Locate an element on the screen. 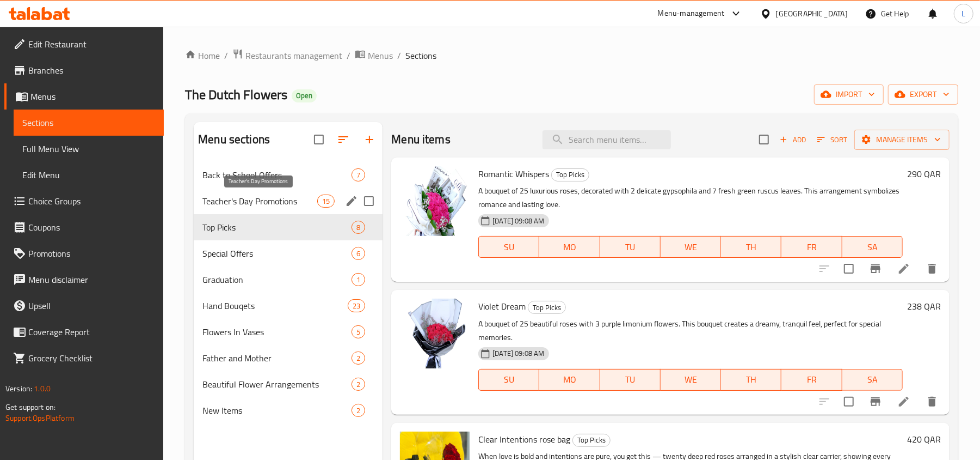 The height and width of the screenshot is (460, 980). span: Grocery Checklist is located at coordinates (91, 358).